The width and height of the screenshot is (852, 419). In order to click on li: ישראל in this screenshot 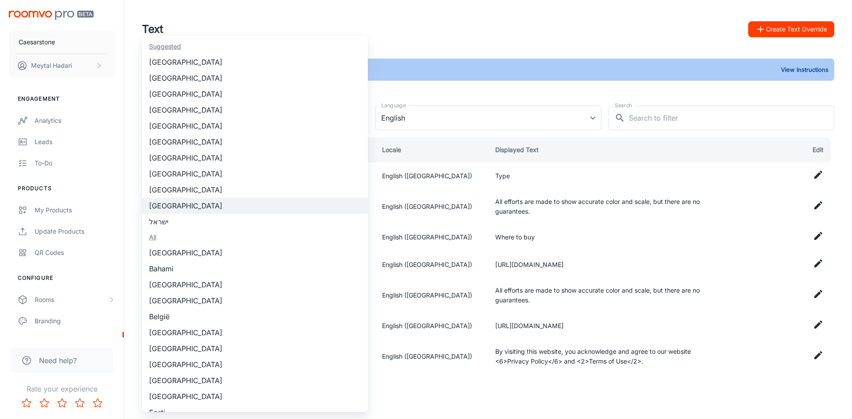, I will do `click(255, 222)`.